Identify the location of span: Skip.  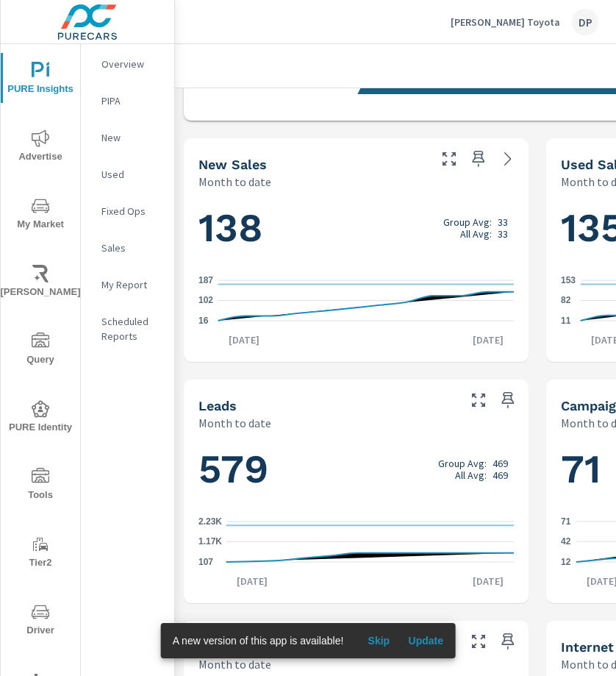
(379, 640).